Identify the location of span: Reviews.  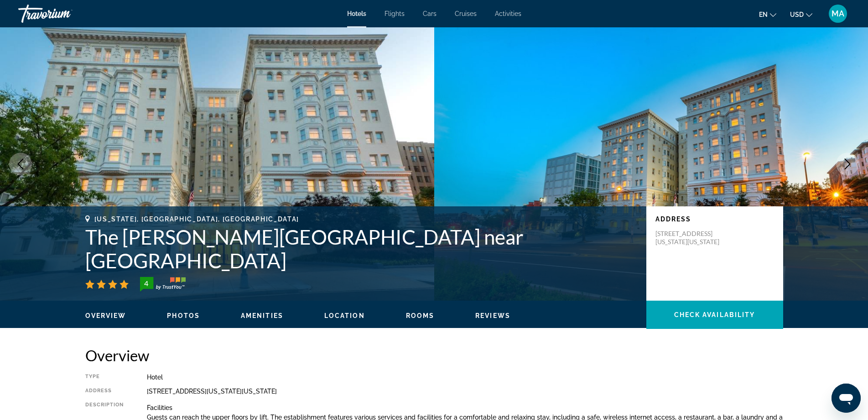
(493, 316).